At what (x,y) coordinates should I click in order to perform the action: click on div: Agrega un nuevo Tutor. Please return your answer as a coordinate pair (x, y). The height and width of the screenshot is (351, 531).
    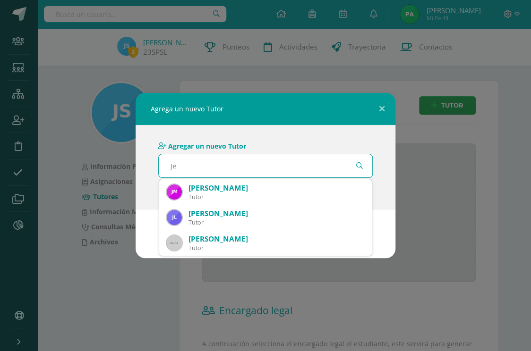
    Looking at the image, I should click on (265, 109).